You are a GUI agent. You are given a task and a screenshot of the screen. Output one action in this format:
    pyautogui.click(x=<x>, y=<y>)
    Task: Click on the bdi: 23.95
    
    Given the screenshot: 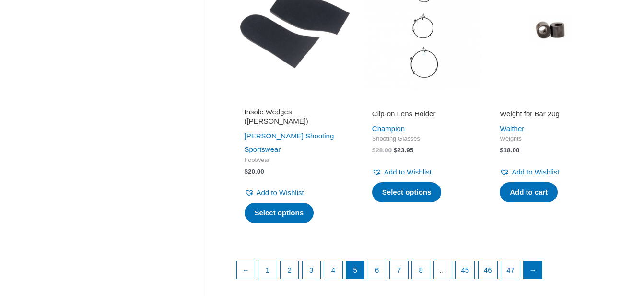 What is the action you would take?
    pyautogui.click(x=403, y=150)
    